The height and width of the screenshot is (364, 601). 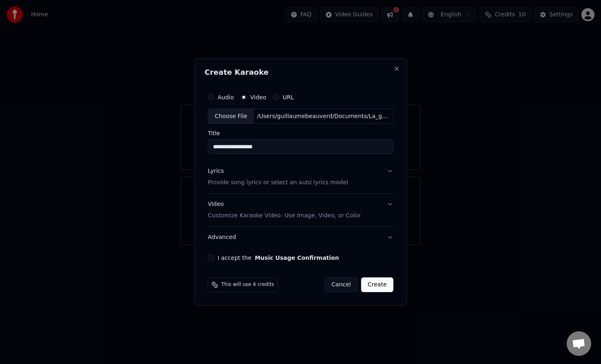 I want to click on label: Title, so click(x=300, y=134).